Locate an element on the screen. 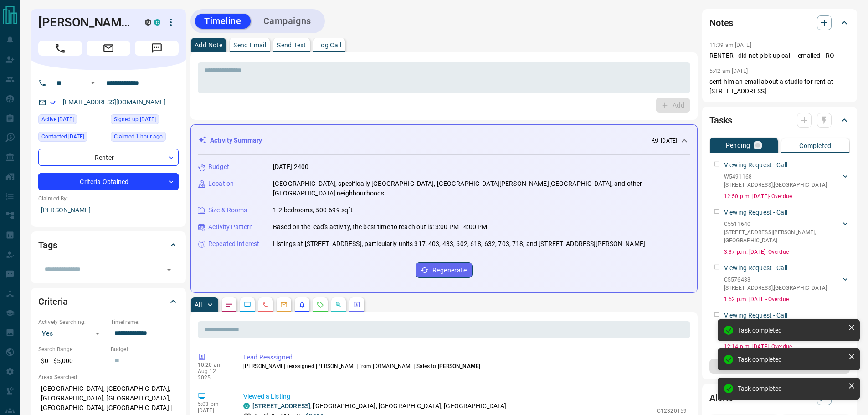 The width and height of the screenshot is (868, 415). p: Aug 12 2025 is located at coordinates (214, 375).